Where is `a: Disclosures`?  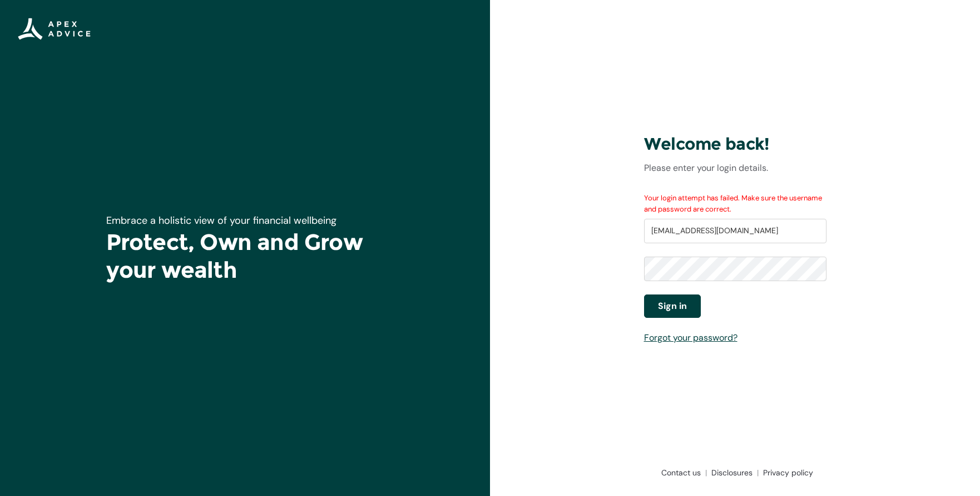
a: Disclosures is located at coordinates (732, 473).